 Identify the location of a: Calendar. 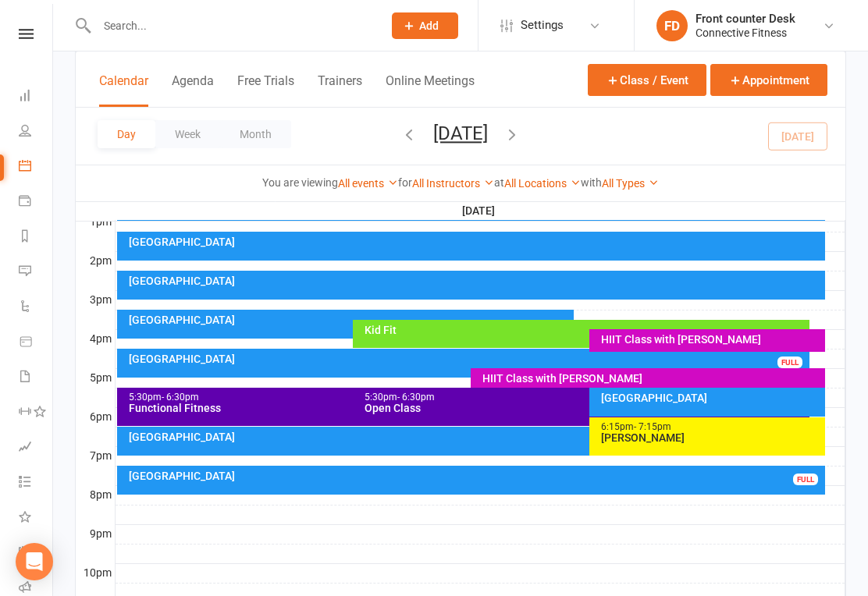
(36, 167).